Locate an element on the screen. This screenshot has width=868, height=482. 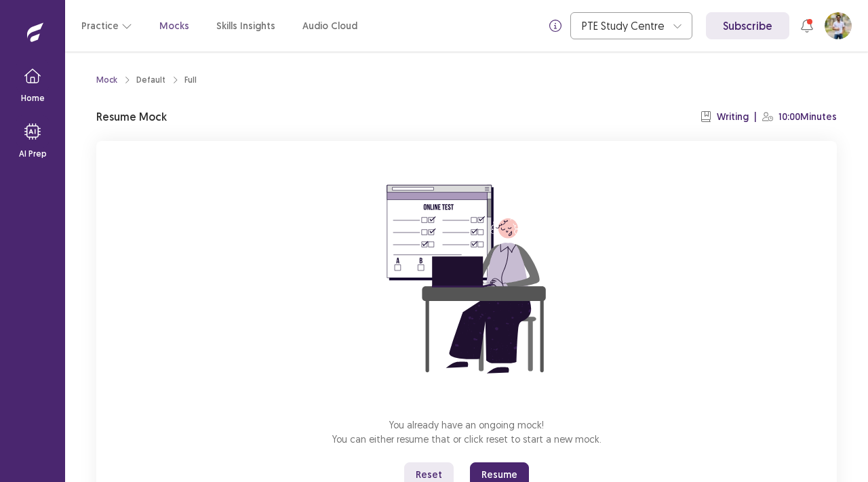
a: Mocks is located at coordinates (175, 26).